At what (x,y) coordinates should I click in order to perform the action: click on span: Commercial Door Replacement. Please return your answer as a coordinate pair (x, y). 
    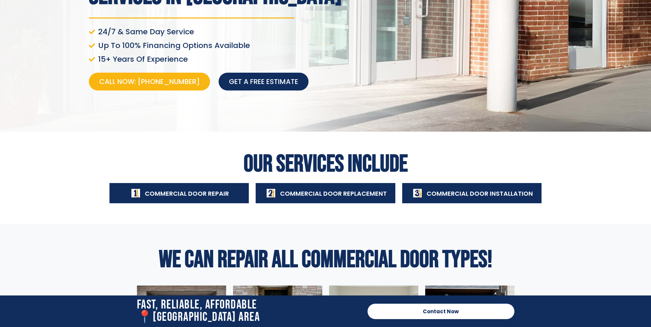
    Looking at the image, I should click on (333, 193).